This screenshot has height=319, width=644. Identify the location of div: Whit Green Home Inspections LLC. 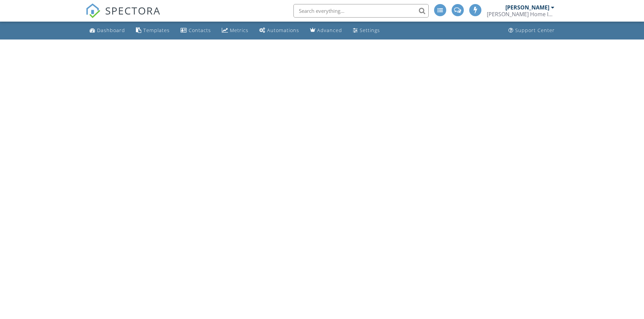
(521, 14).